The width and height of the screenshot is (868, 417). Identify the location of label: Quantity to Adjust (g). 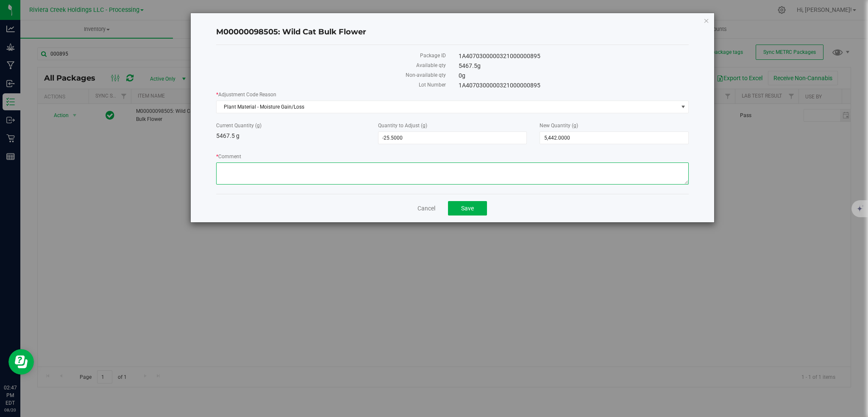
(453, 125).